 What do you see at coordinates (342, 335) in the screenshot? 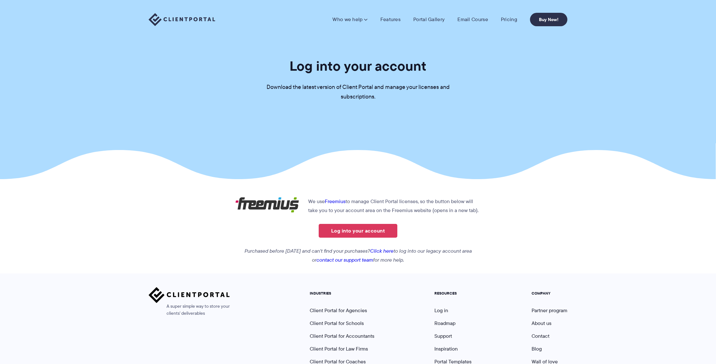
I see `a: Client Portal for Accountants` at bounding box center [342, 335].